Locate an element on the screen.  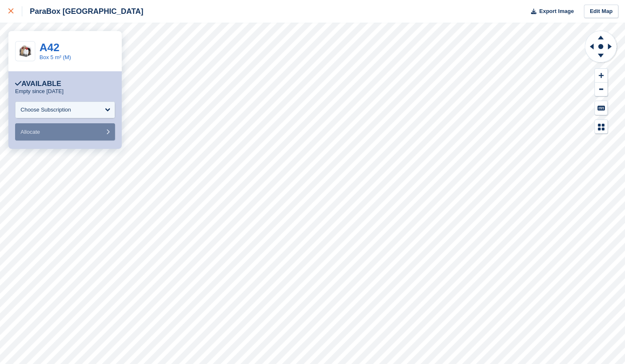
span: Export Image is located at coordinates (556, 11).